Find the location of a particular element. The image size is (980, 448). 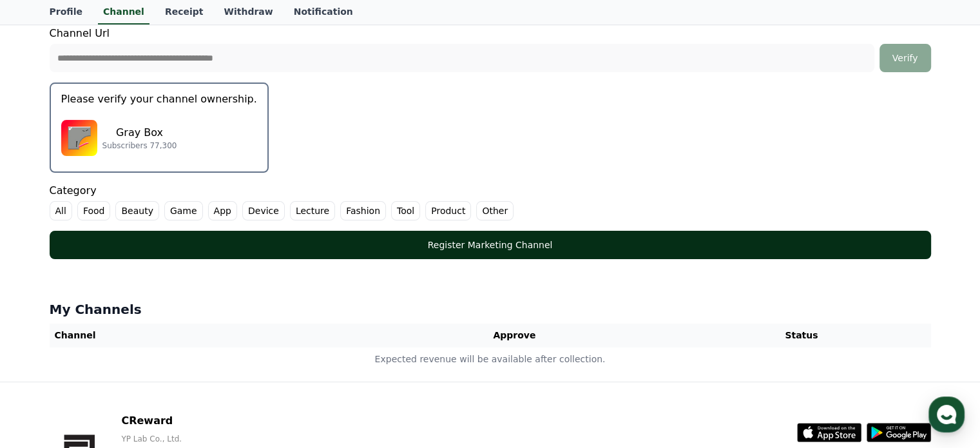

label: All is located at coordinates (61, 211).